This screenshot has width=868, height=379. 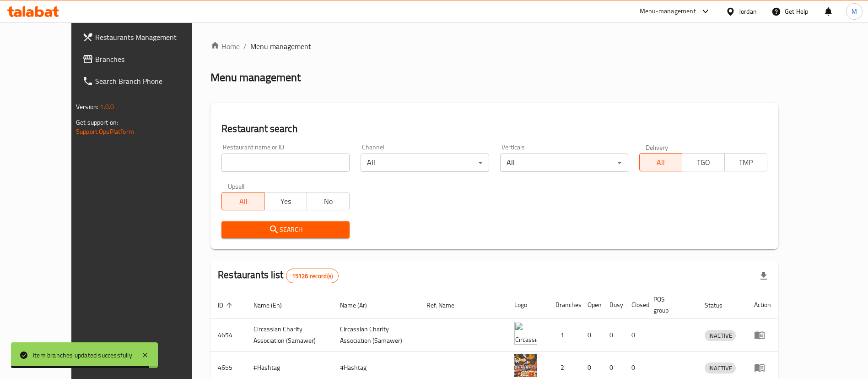 What do you see at coordinates (87, 106) in the screenshot?
I see `span: Version:` at bounding box center [87, 106].